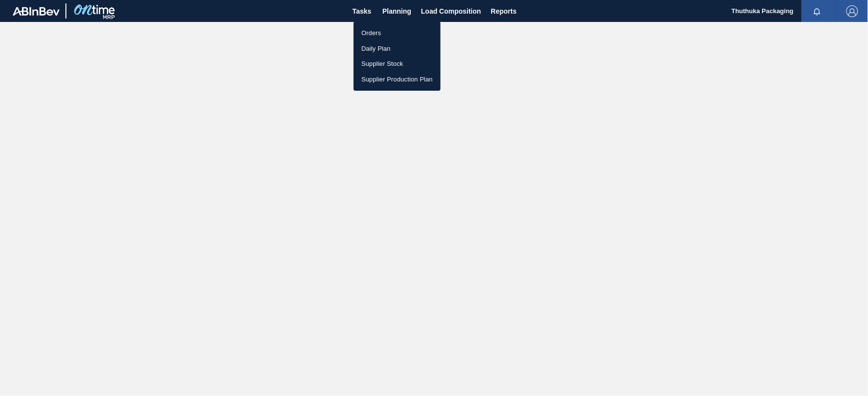  Describe the element at coordinates (397, 79) in the screenshot. I see `li: Supplier Production Plan` at that location.